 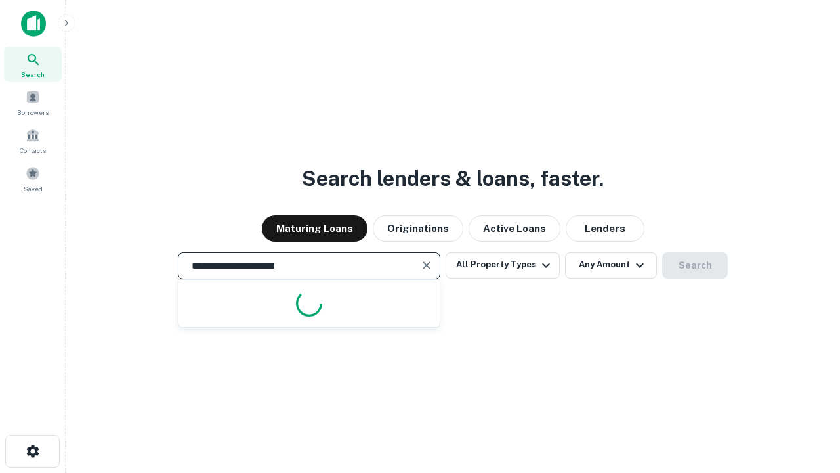 What do you see at coordinates (33, 141) in the screenshot?
I see `a: Contacts` at bounding box center [33, 141].